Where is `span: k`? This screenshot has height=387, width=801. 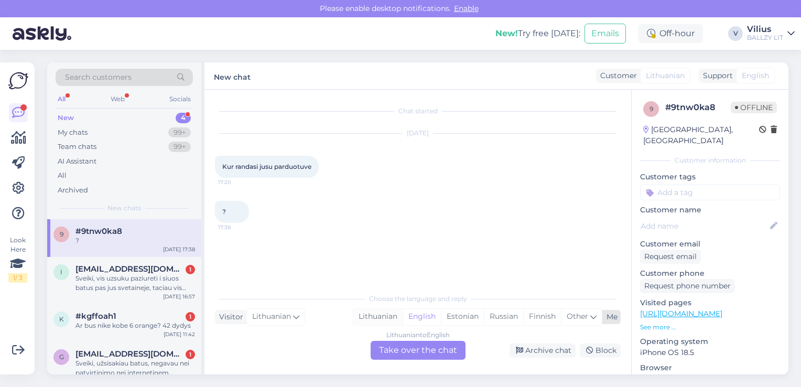
span: k is located at coordinates (61, 319).